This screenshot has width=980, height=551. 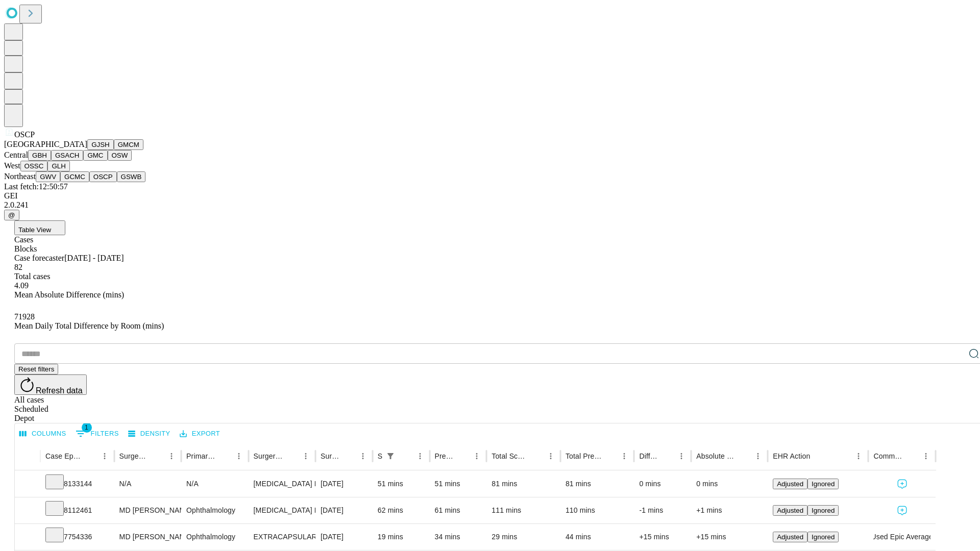 What do you see at coordinates (40, 228) in the screenshot?
I see `button: Table View` at bounding box center [40, 228].